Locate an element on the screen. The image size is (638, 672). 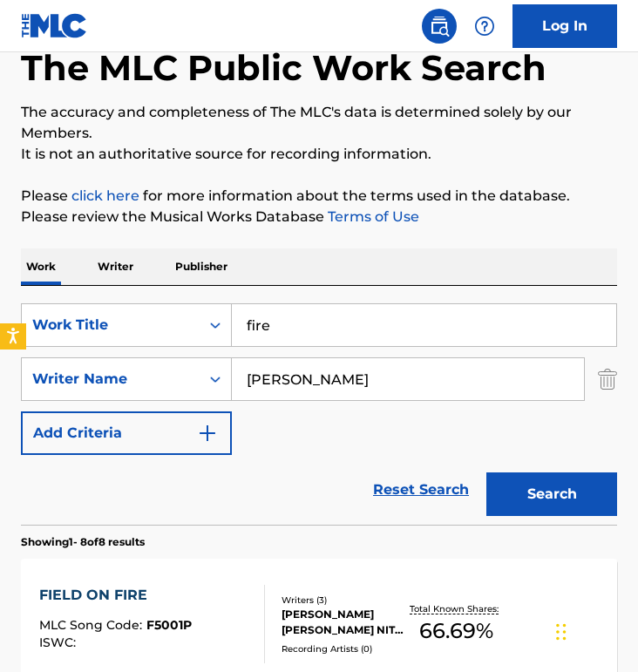
p: Writer is located at coordinates (115, 266).